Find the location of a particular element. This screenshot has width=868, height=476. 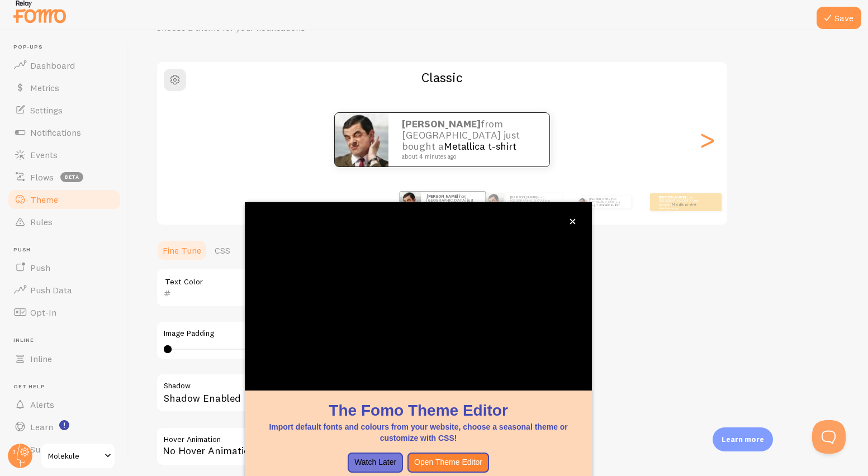

span: Theme is located at coordinates (44, 200).